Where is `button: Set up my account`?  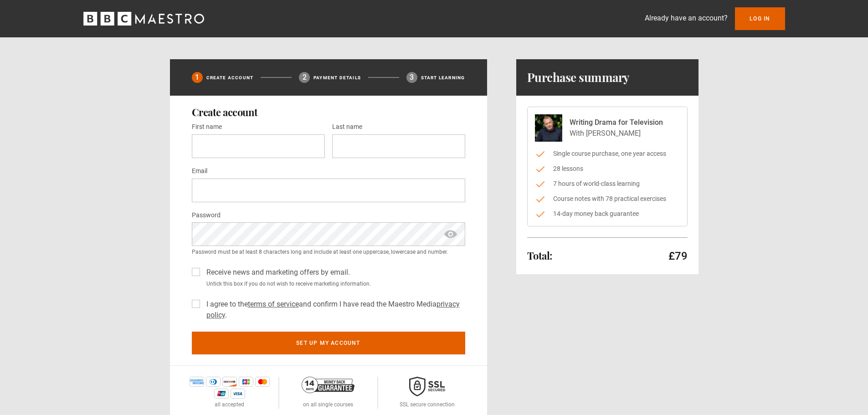
button: Set up my account is located at coordinates (328, 343).